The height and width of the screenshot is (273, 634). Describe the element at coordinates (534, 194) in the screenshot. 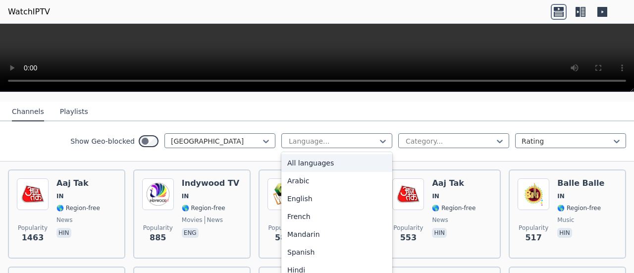

I see `img: Balle Balle` at that location.